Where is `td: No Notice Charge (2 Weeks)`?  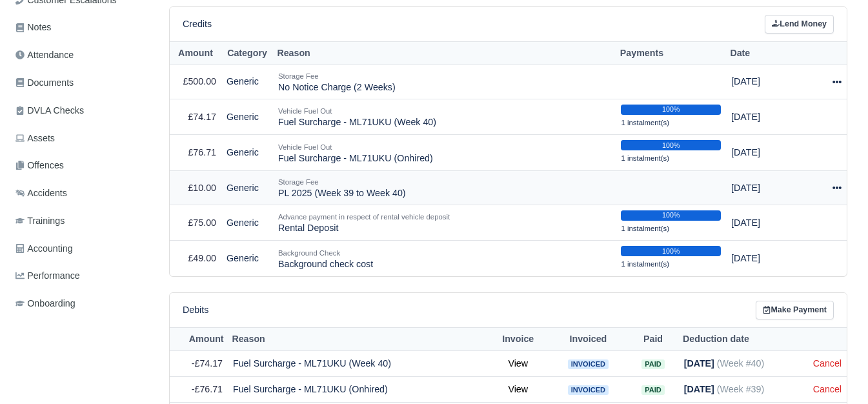 td: No Notice Charge (2 Weeks) is located at coordinates (444, 82).